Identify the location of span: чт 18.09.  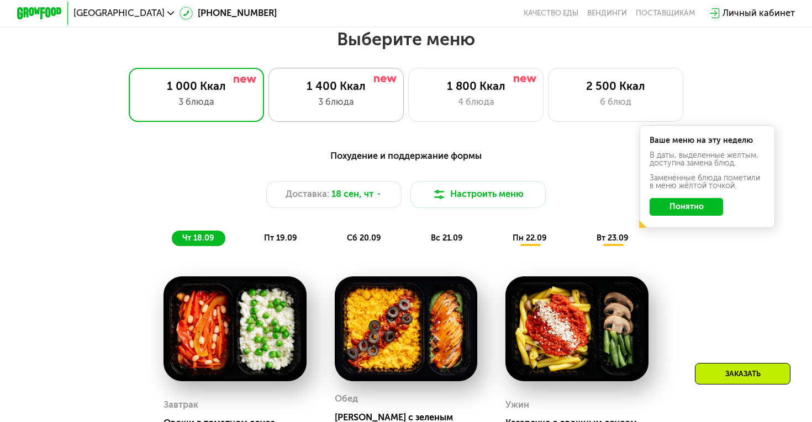
(198, 238).